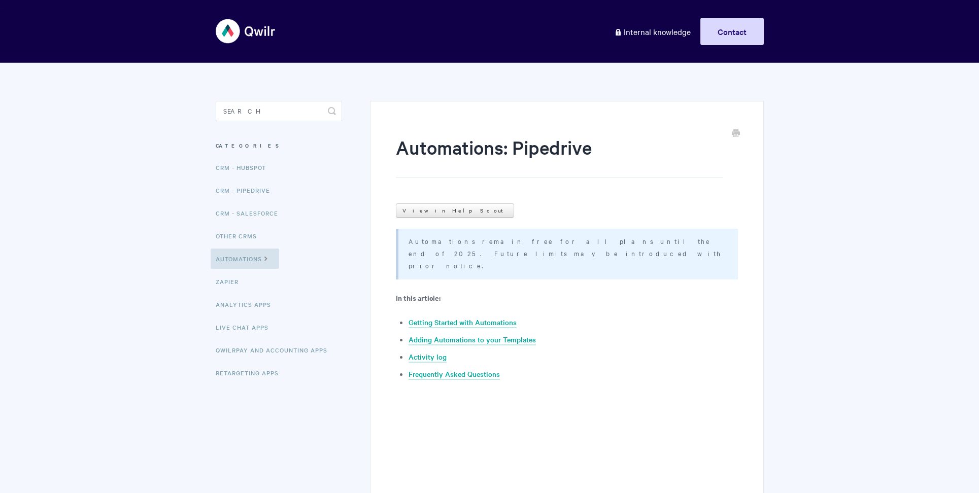 The image size is (979, 493). What do you see at coordinates (418, 297) in the screenshot?
I see `b: In this article:` at bounding box center [418, 297].